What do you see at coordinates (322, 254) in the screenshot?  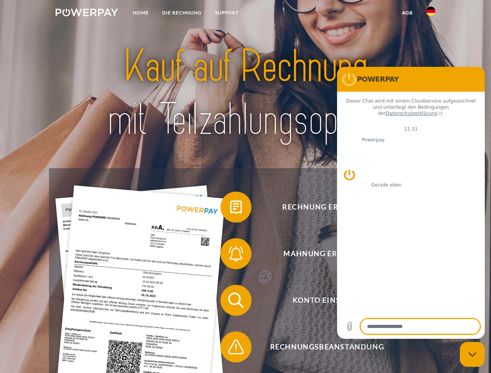 I see `a: Mahnung erhalten?` at bounding box center [322, 254].